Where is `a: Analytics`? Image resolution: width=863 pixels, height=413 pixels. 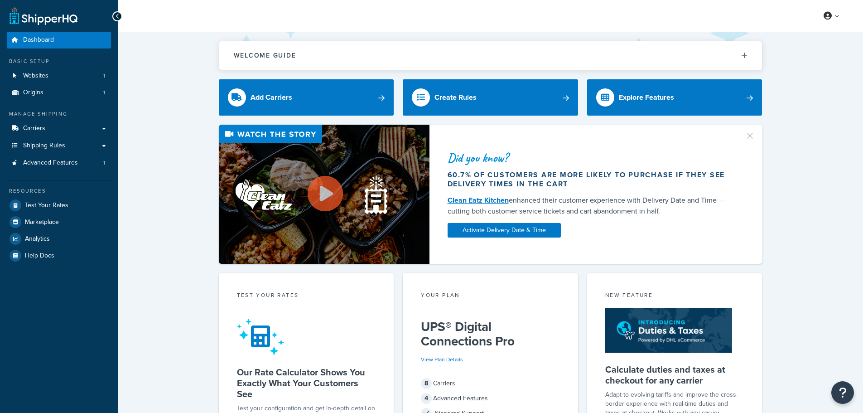 a: Analytics is located at coordinates (59, 239).